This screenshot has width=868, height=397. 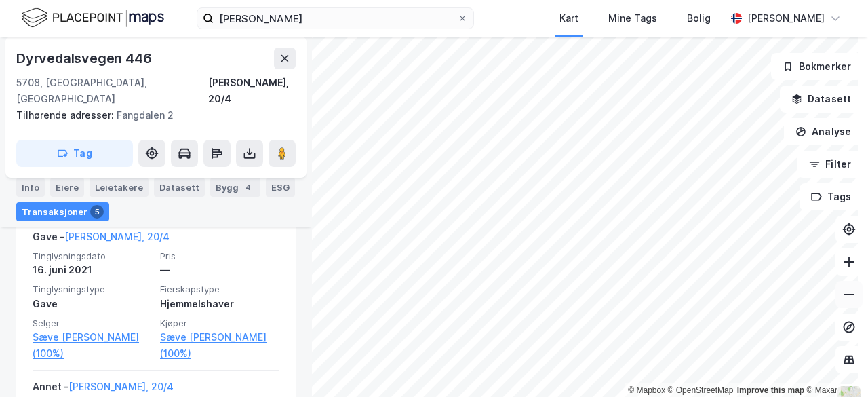 What do you see at coordinates (119, 187) in the screenshot?
I see `div: Leietakere` at bounding box center [119, 187].